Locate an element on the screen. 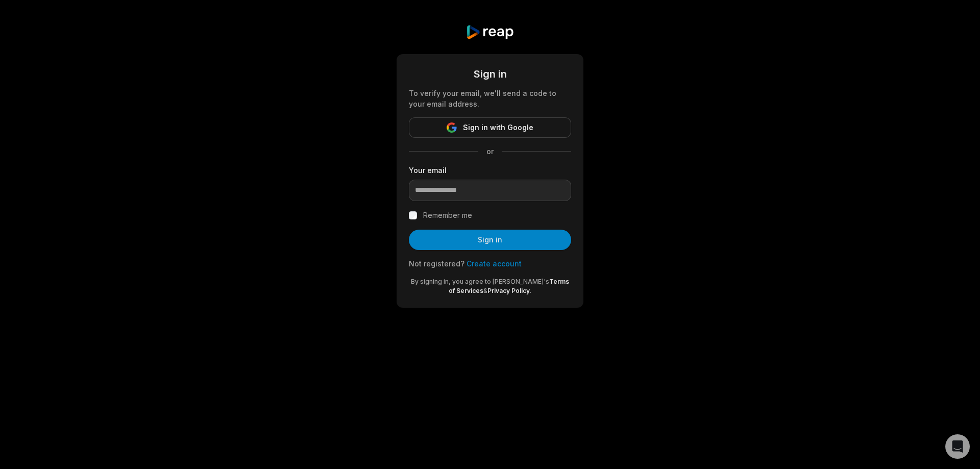  span: Sign in with Google is located at coordinates (498, 128).